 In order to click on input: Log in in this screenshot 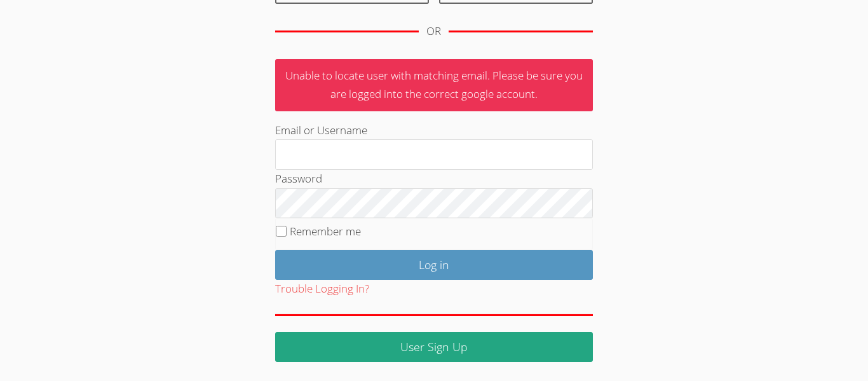, I will do `click(434, 264)`.